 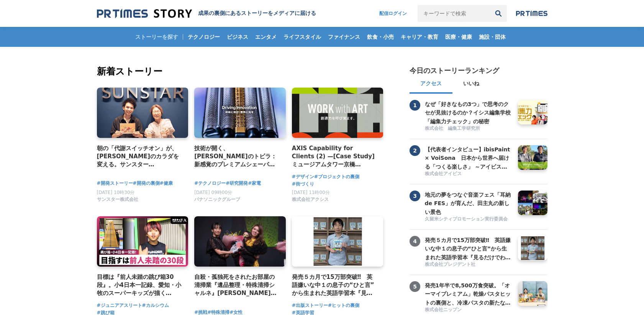 What do you see at coordinates (458, 36) in the screenshot?
I see `span: 医療・健康` at bounding box center [458, 36].